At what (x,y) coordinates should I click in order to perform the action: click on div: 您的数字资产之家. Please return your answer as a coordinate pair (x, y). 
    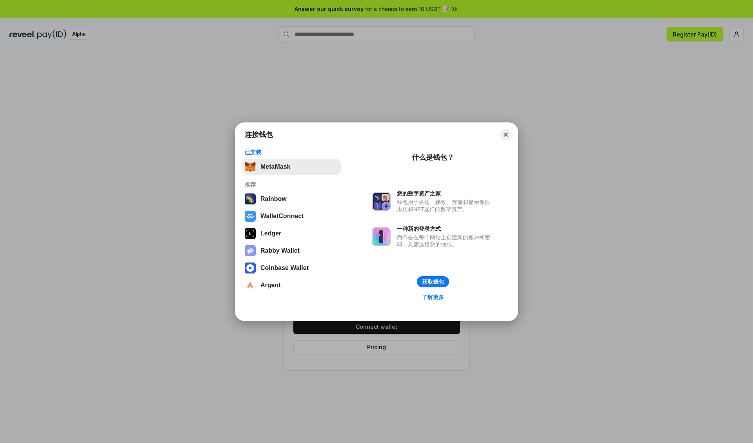
    Looking at the image, I should click on (446, 193).